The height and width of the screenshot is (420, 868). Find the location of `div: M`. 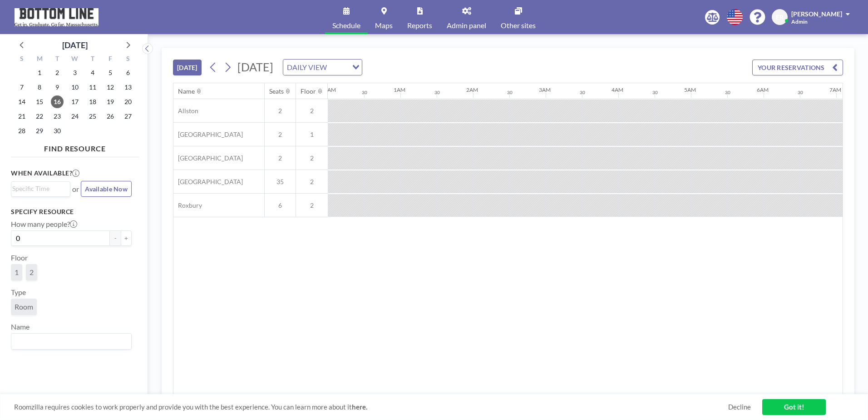

div: M is located at coordinates (40, 60).